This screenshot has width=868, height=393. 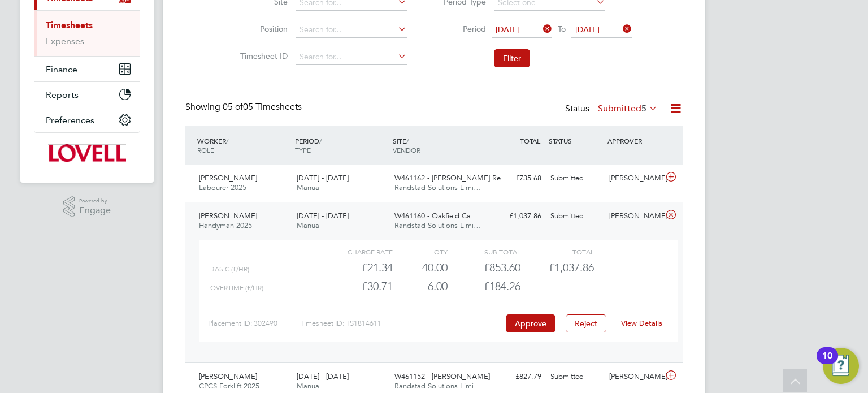 I want to click on div: 40.00, so click(x=420, y=267).